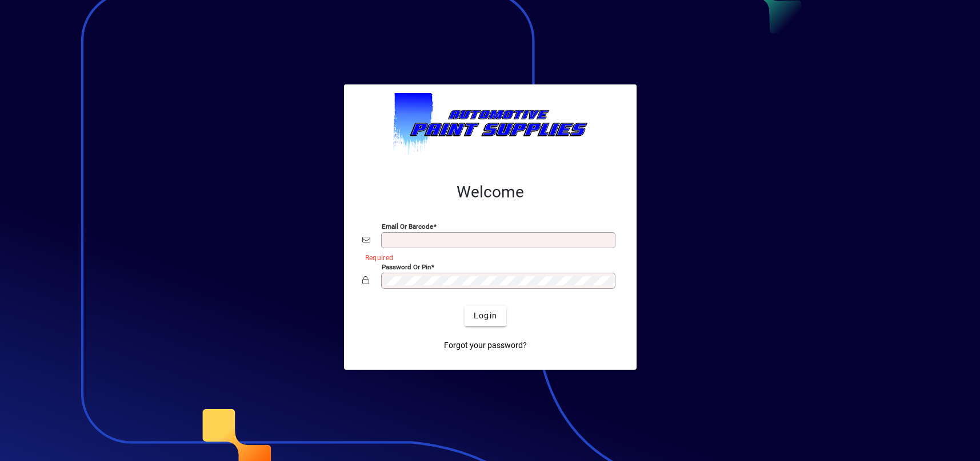 The width and height of the screenshot is (980, 461). I want to click on button: Login, so click(485, 316).